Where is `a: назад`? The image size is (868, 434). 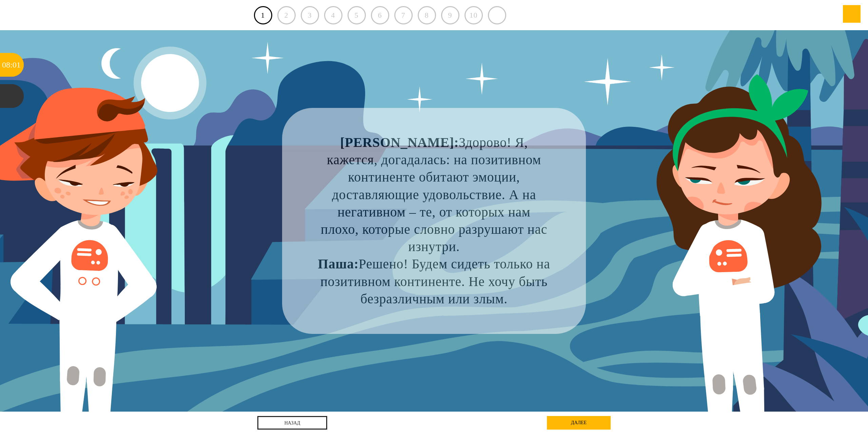
a: назад is located at coordinates (292, 423).